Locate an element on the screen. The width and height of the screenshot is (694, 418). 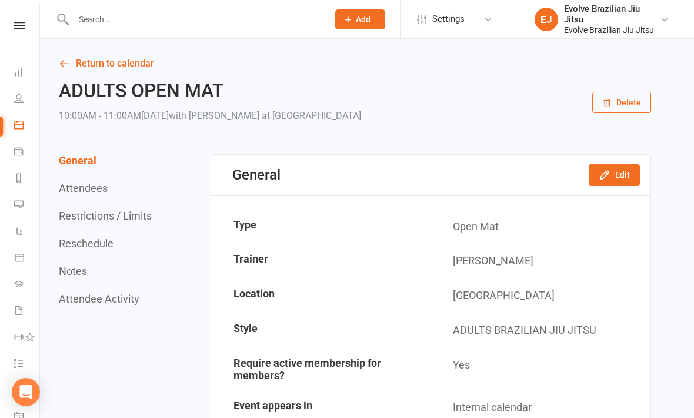
span: Settings is located at coordinates (448, 19).